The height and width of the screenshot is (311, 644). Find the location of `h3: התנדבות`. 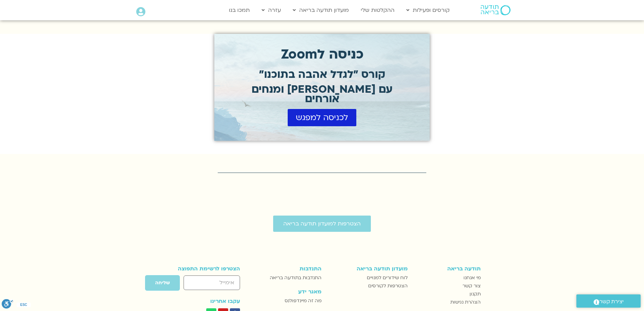

h3: התנדבות is located at coordinates (290, 268).